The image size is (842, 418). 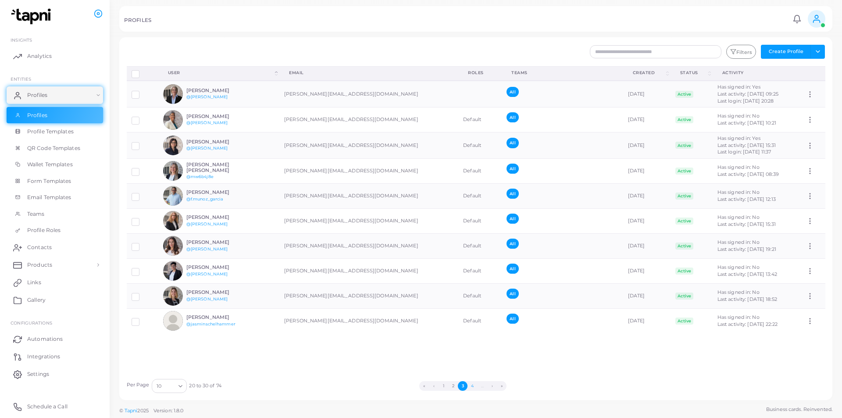 I want to click on button: Go to next page, so click(x=492, y=386).